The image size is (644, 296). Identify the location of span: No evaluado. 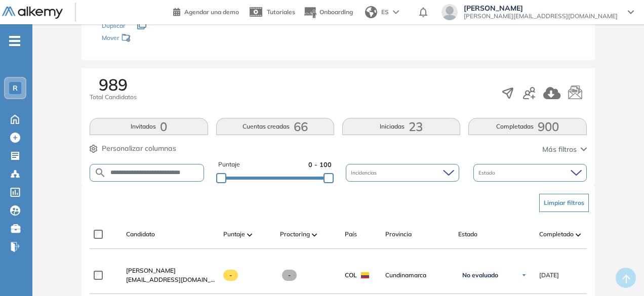
(479, 276).